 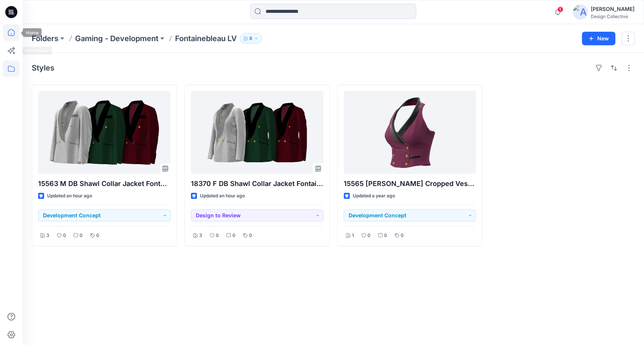 I want to click on p: Gaming - Development, so click(x=116, y=38).